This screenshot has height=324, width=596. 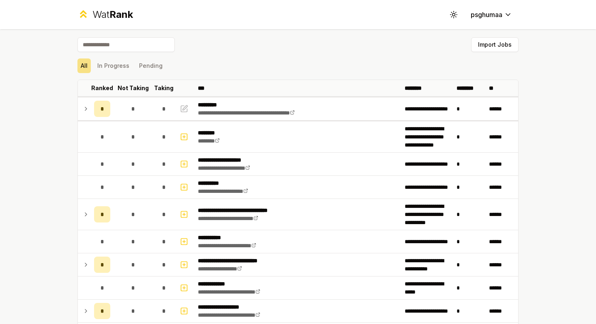 I want to click on p: Not Taking, so click(x=133, y=88).